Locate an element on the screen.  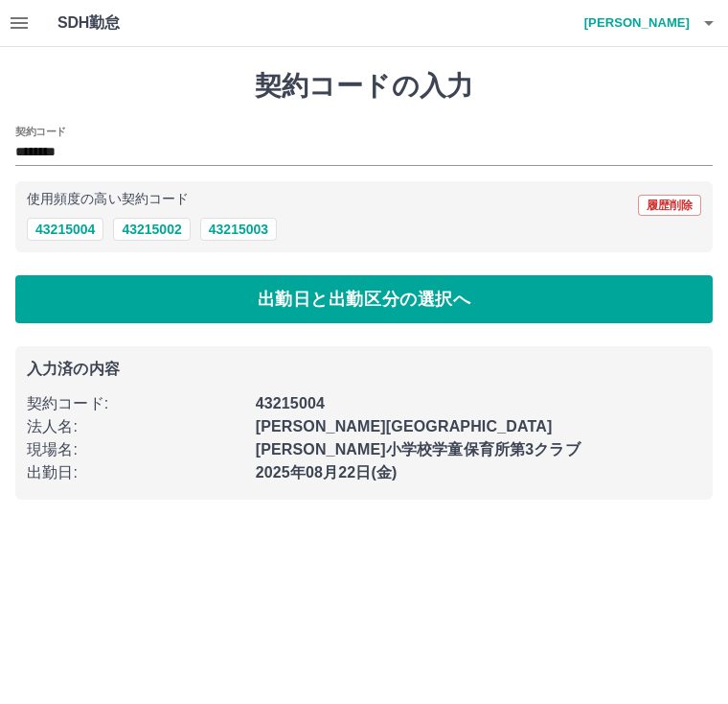
p: 現場名 : is located at coordinates (135, 449).